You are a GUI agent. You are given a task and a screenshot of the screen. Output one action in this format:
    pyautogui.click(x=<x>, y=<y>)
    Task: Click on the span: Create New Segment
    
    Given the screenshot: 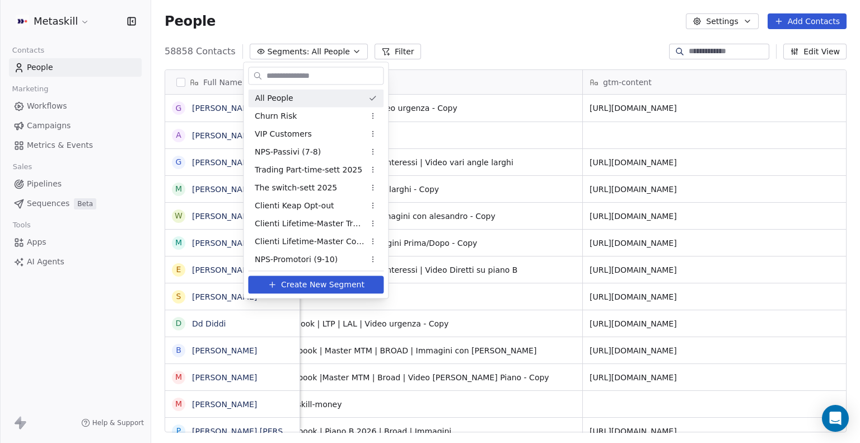 What is the action you would take?
    pyautogui.click(x=322, y=284)
    